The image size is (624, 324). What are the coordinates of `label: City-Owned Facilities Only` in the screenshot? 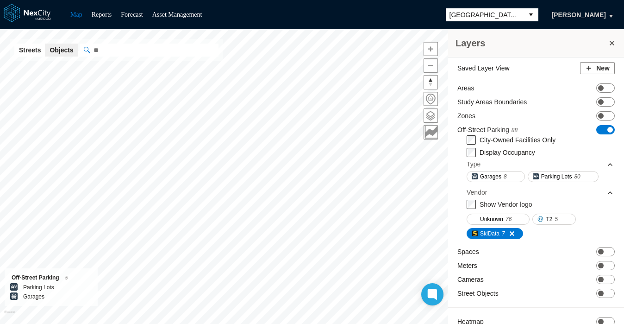 It's located at (518, 140).